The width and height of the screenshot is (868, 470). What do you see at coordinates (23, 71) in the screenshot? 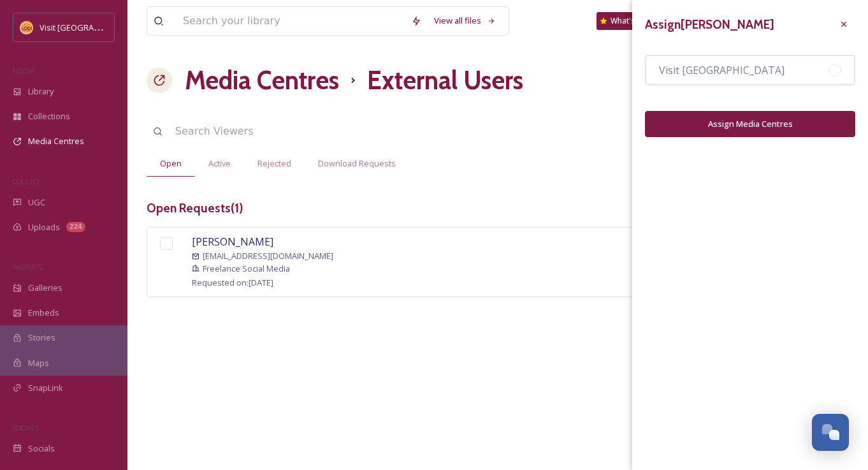
I see `span: MEDIA` at bounding box center [23, 71].